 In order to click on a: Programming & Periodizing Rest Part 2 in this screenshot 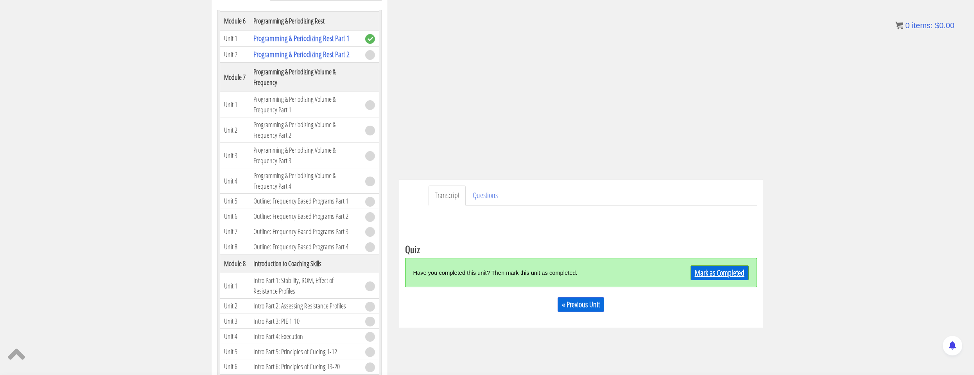, I will do `click(301, 54)`.